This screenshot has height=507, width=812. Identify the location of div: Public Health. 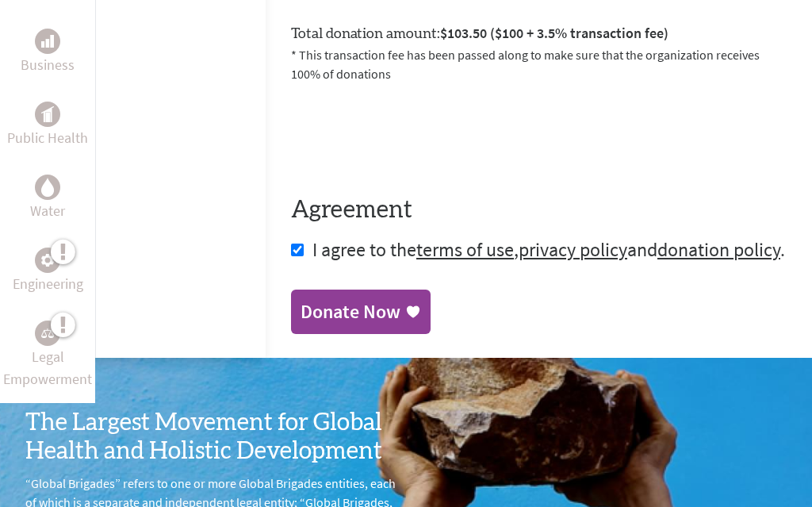
(48, 114).